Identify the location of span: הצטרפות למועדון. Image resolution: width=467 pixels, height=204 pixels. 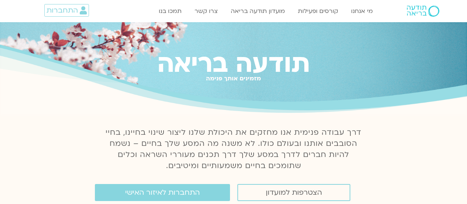
(294, 192).